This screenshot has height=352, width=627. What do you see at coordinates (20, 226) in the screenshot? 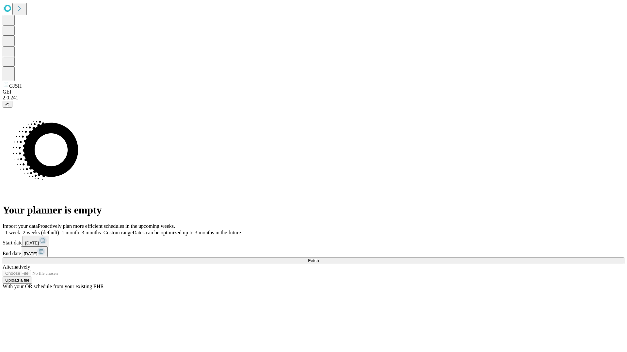
I see `span: Import your data` at bounding box center [20, 226].